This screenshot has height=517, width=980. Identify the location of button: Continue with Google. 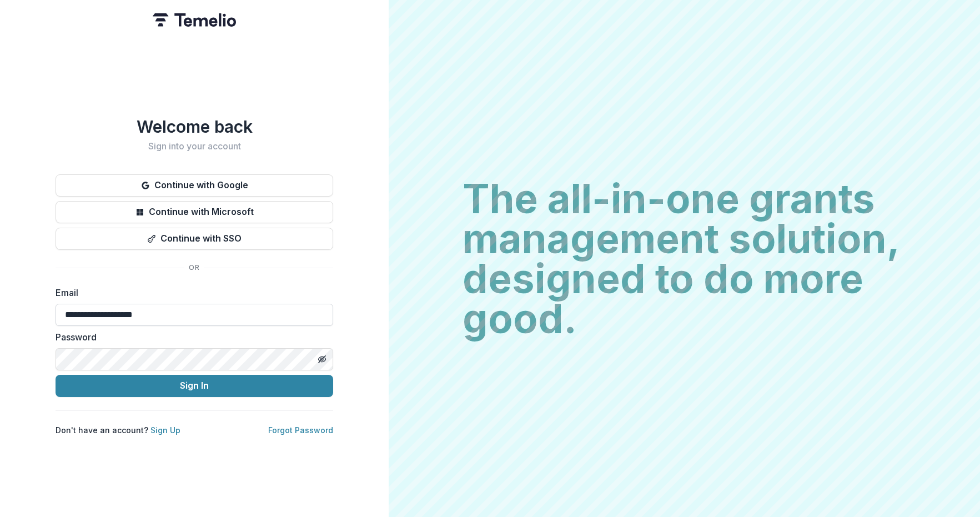
(194, 186).